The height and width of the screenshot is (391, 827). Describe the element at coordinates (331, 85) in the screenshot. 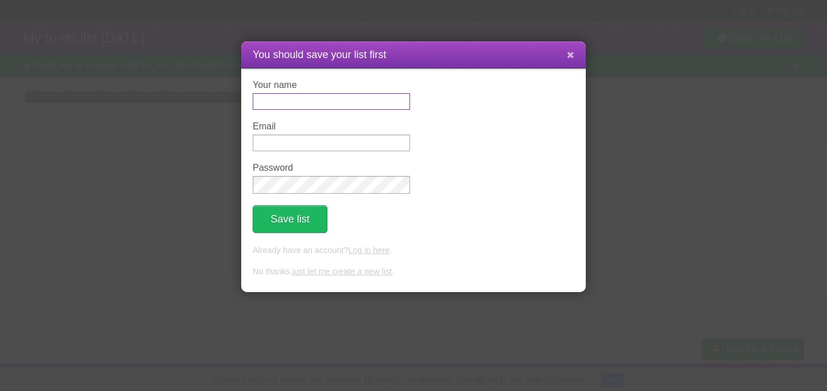

I see `label: Your name` at that location.